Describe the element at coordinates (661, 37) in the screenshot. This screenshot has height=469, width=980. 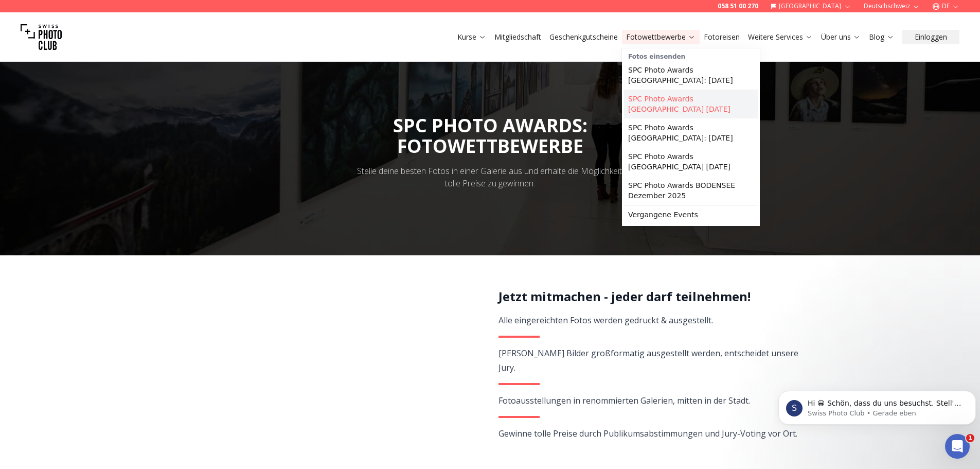
I see `a: Fotowettbewerbe` at that location.